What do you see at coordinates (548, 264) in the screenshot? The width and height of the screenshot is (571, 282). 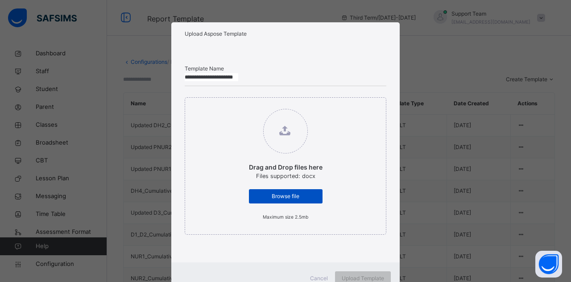 I see `button: Open asap` at bounding box center [548, 264].